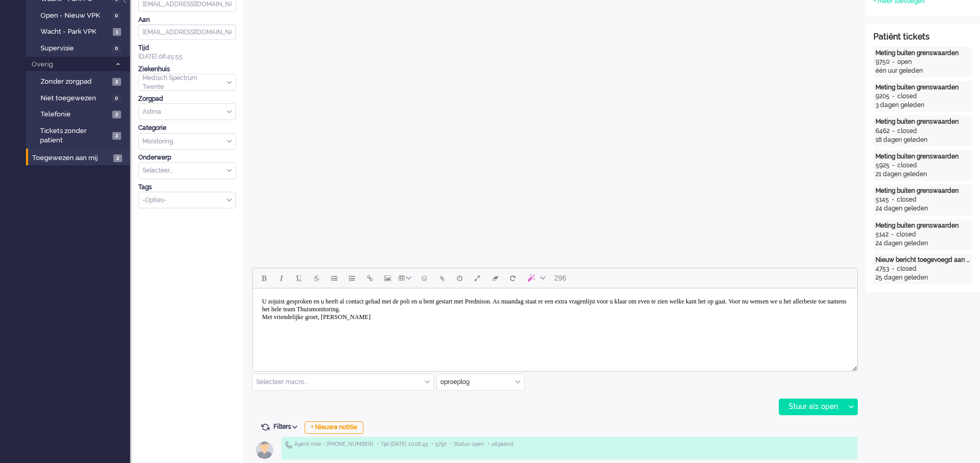 The height and width of the screenshot is (463, 980). I want to click on button: AI, so click(535, 278).